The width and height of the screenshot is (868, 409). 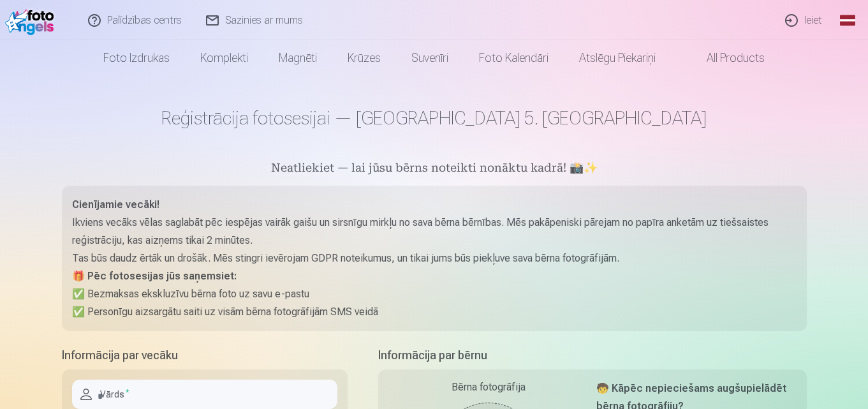 What do you see at coordinates (434, 312) in the screenshot?
I see `p: ✅ Personīgu aizsargātu saiti uz visām bērna fotogrāfijām SMS veidā` at bounding box center [434, 312].